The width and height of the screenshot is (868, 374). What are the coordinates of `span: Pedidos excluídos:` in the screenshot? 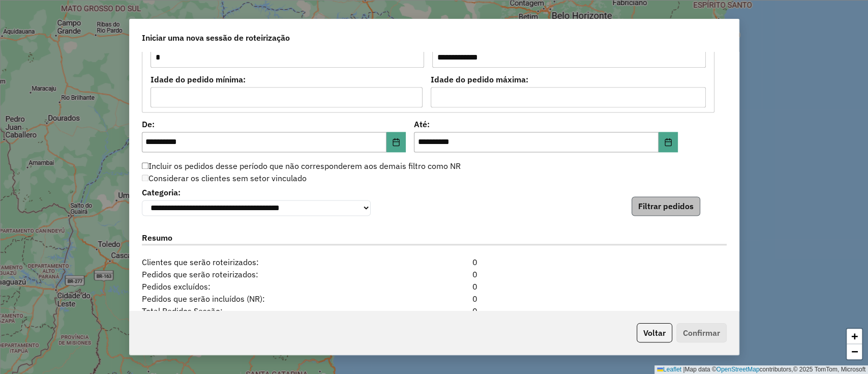 It's located at (260, 287).